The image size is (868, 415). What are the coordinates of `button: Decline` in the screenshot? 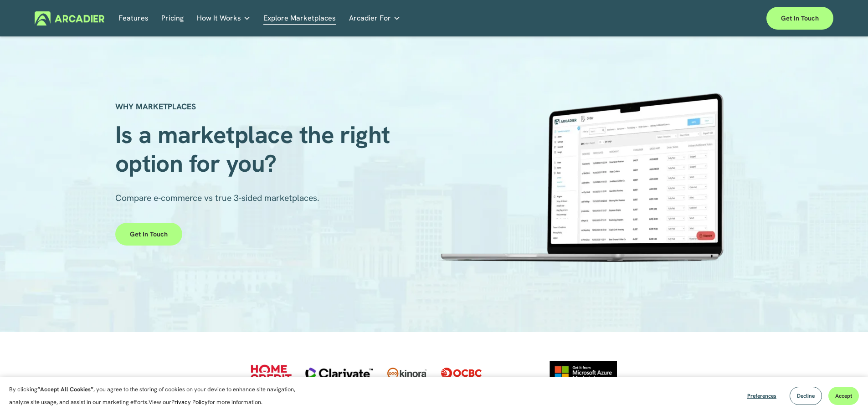 It's located at (805, 396).